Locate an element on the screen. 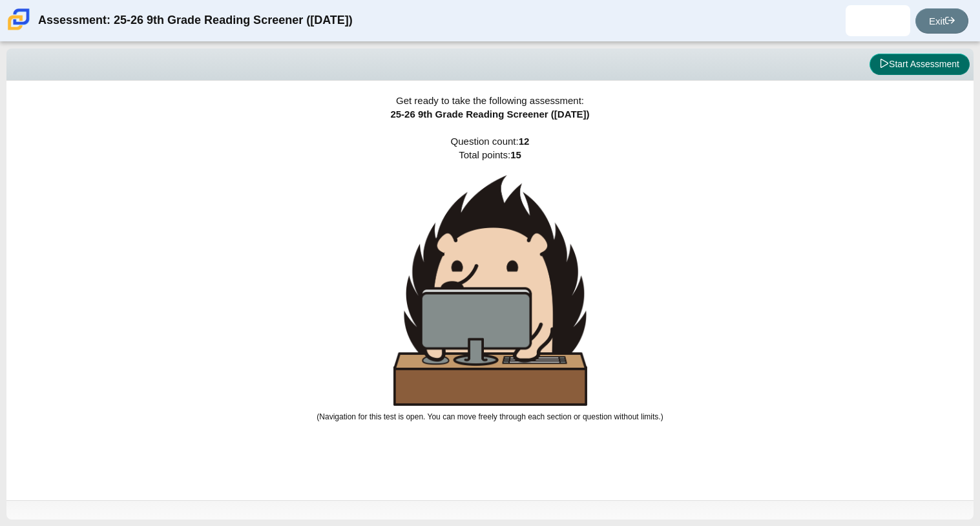 This screenshot has height=526, width=980. small: (Navigation for this test is open. You can move freely through each section or question without l... is located at coordinates (490, 417).